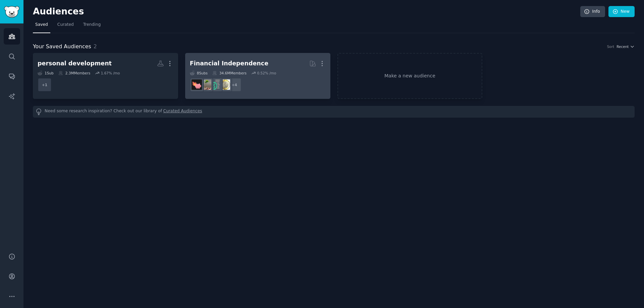 Image resolution: width=644 pixels, height=308 pixels. What do you see at coordinates (45, 85) in the screenshot?
I see `div: + 1` at bounding box center [45, 85].